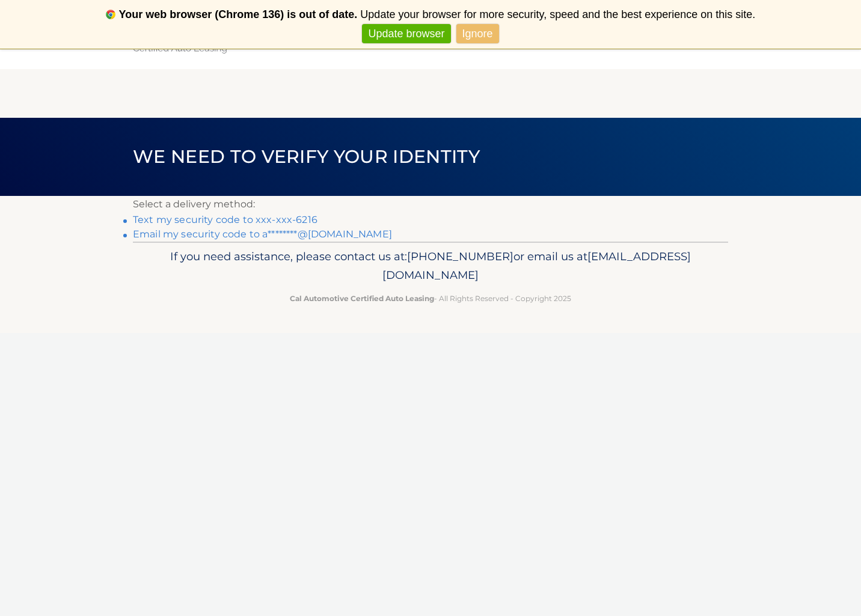 The image size is (861, 616). What do you see at coordinates (225, 219) in the screenshot?
I see `a: Text my security code to xxx-xxx-6216` at bounding box center [225, 219].